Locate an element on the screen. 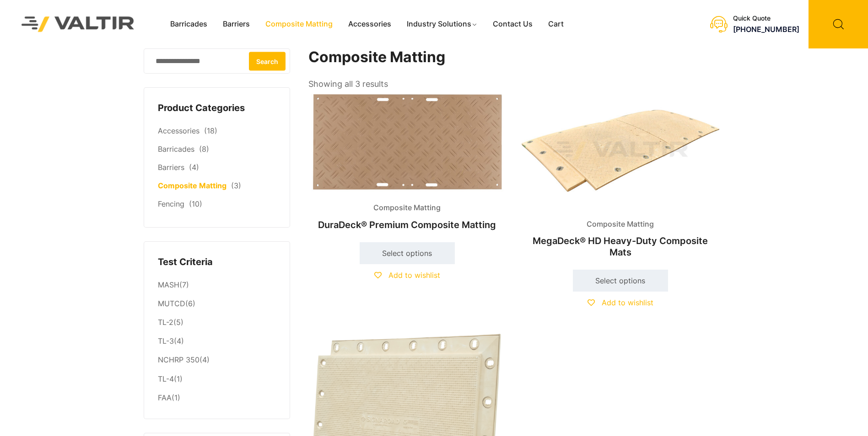  div: Quick Quote is located at coordinates (766, 18).